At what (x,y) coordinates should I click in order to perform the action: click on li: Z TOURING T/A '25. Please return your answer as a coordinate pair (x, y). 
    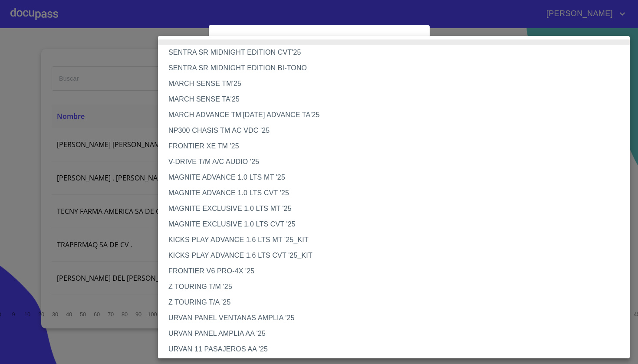
    Looking at the image, I should click on (394, 302).